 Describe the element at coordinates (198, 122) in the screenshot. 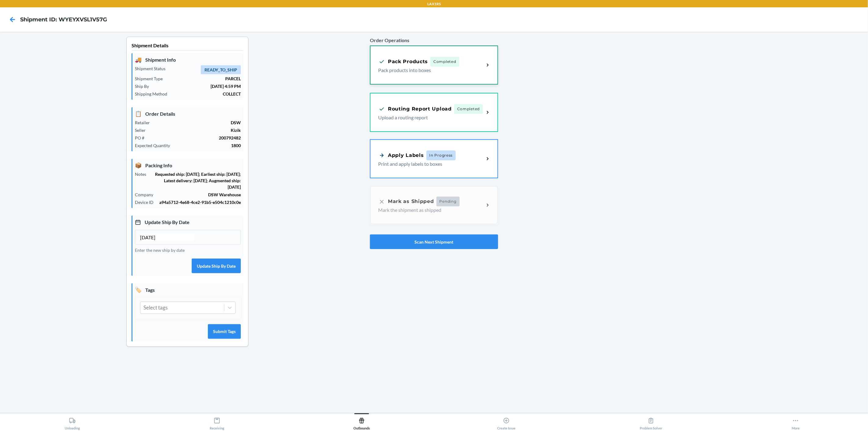

I see `p: DSW` at that location.